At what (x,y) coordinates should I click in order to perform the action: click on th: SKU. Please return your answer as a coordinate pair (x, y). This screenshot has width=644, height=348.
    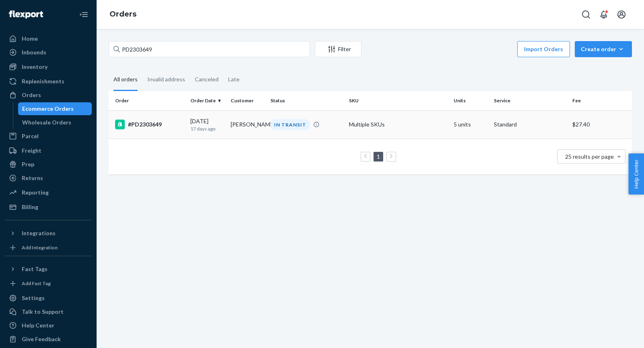
    Looking at the image, I should click on (398, 100).